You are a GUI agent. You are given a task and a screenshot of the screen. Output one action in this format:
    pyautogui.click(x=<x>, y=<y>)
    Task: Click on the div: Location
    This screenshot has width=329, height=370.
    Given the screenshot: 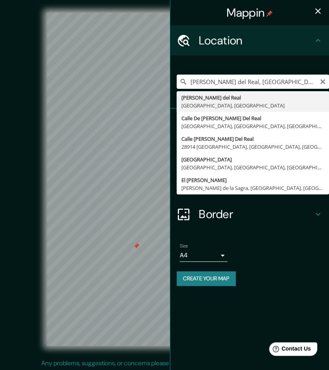 What is the action you would take?
    pyautogui.click(x=250, y=40)
    